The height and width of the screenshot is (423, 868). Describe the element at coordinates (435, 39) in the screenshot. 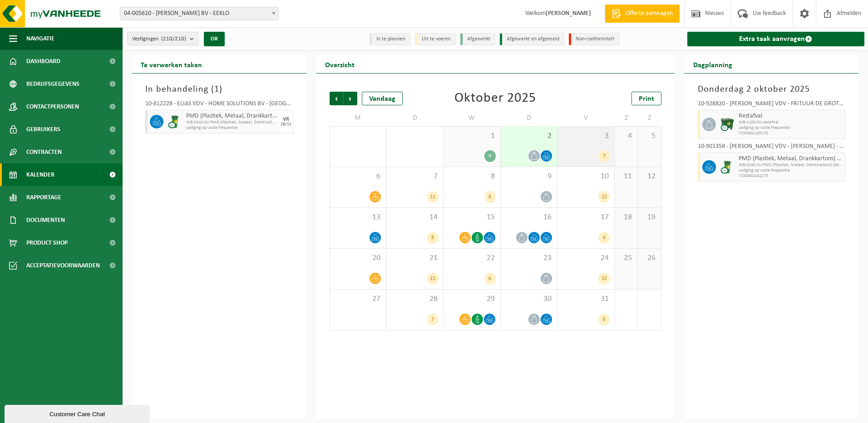

I see `li: Uit te voeren` at that location.